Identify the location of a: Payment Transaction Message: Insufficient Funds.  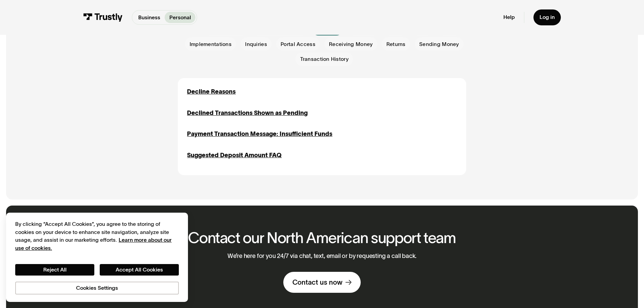
(260, 134).